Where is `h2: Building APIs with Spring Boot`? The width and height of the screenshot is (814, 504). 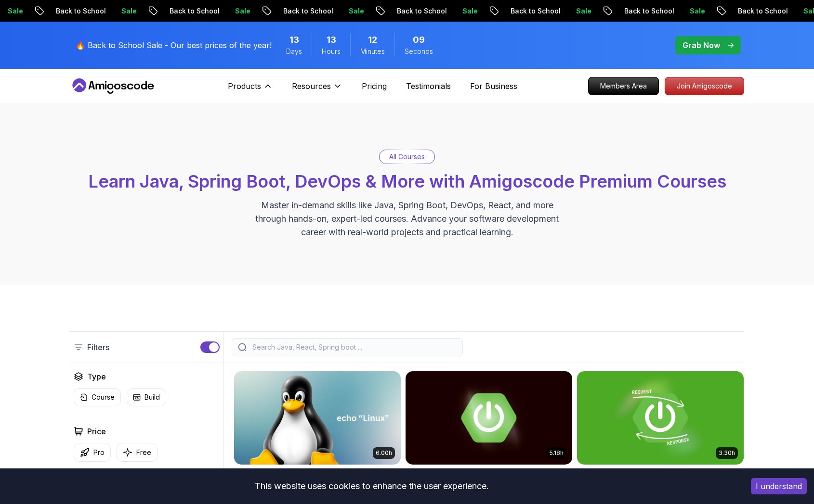
h2: Building APIs with Spring Boot is located at coordinates (641, 475).